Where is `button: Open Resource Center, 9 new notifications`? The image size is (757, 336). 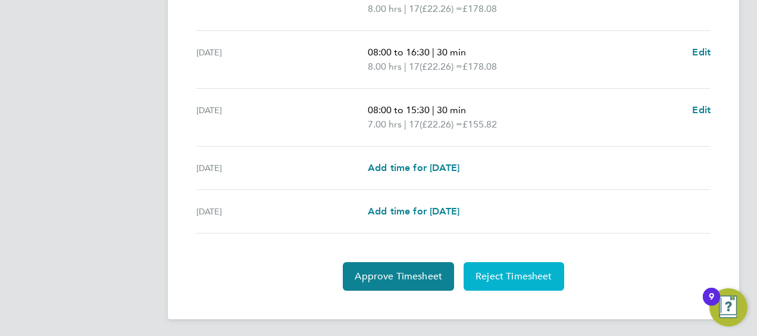 button: Open Resource Center, 9 new notifications is located at coordinates (728, 307).